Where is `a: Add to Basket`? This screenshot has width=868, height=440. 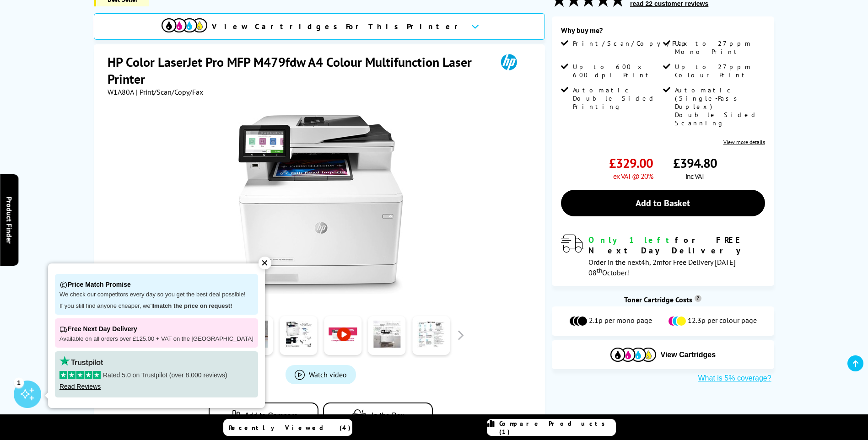 a: Add to Basket is located at coordinates (663, 203).